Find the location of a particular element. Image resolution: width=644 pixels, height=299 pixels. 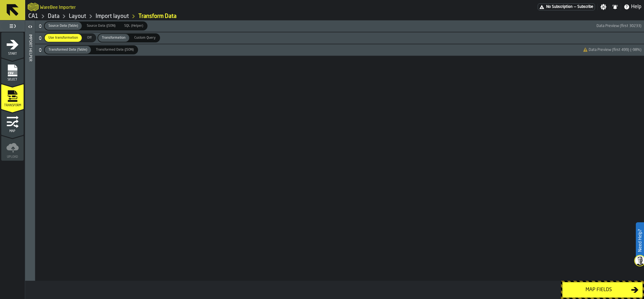

a: link-to-/wh/i/76e2a128-1b54-4d66-80d4-05ae4c277723/designer is located at coordinates (78, 16).